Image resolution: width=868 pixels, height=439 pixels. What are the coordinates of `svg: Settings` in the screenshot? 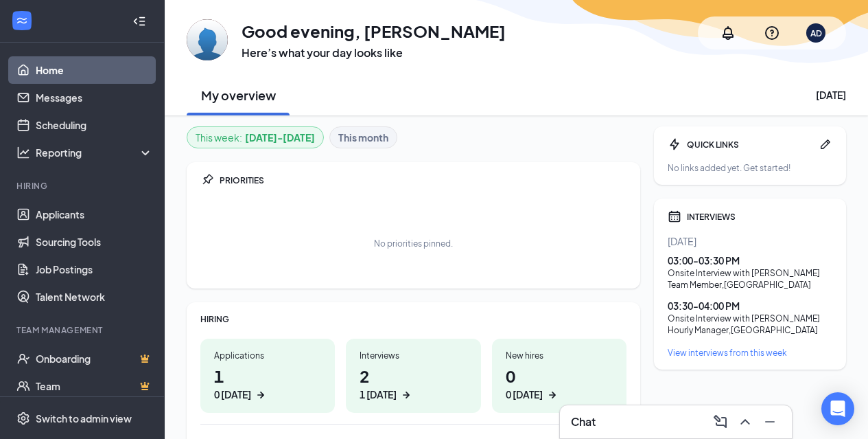 It's located at (24, 418).